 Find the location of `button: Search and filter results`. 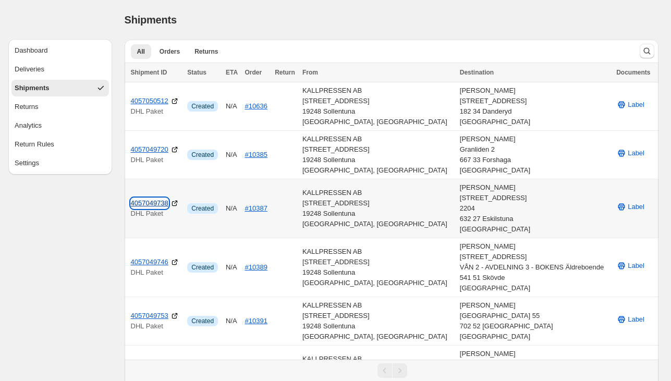

button: Search and filter results is located at coordinates (647, 51).